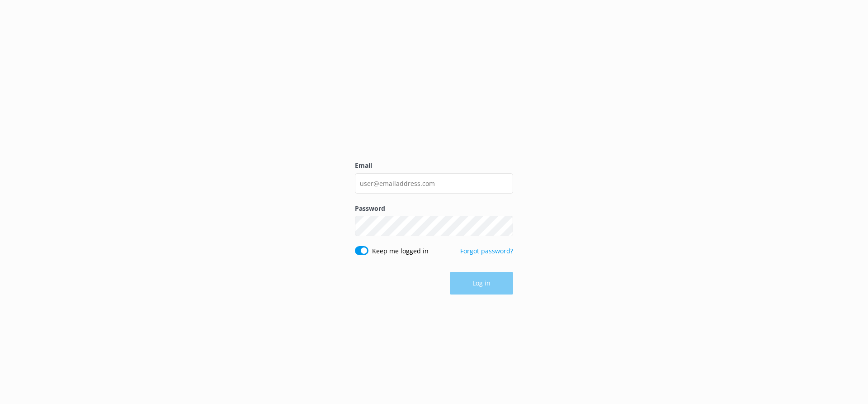 This screenshot has height=404, width=868. What do you see at coordinates (434, 209) in the screenshot?
I see `label: Password` at bounding box center [434, 209].